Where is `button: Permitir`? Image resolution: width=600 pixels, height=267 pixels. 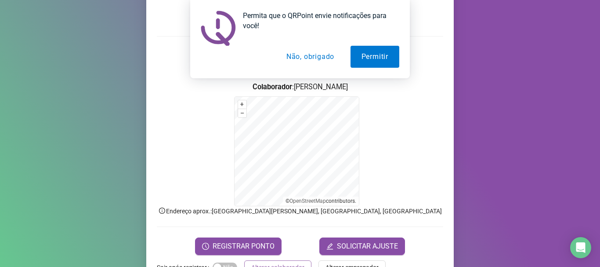
button: Permitir is located at coordinates (375, 57).